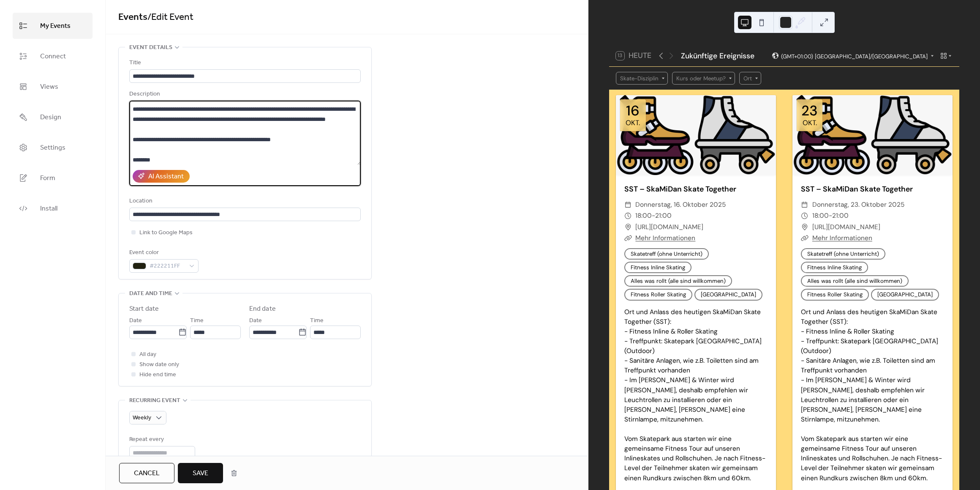 The height and width of the screenshot is (490, 980). Describe the element at coordinates (48, 209) in the screenshot. I see `span: Install` at that location.